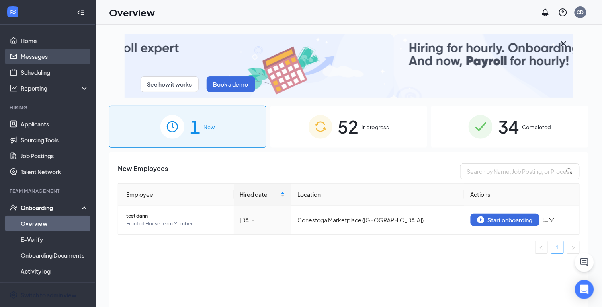 The height and width of the screenshot is (307, 602). I want to click on span: Completed, so click(536, 127).